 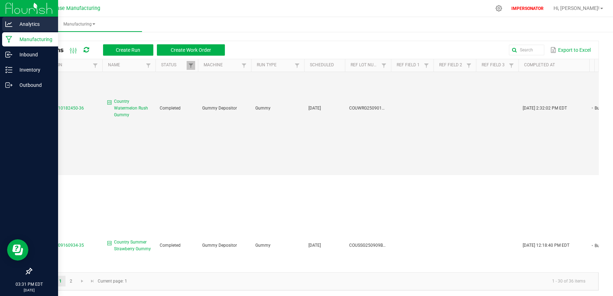 What do you see at coordinates (92, 281) in the screenshot?
I see `span: Go to the last page` at bounding box center [92, 281].